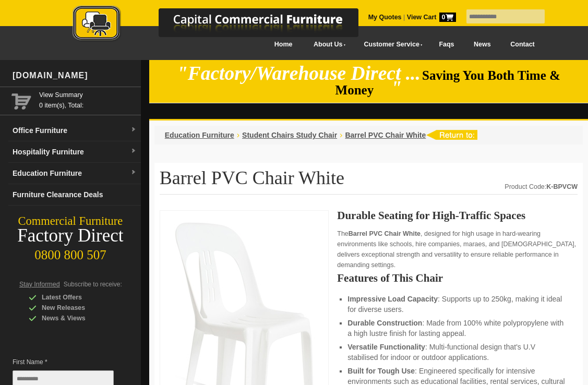  I want to click on span: 0, so click(447, 17).